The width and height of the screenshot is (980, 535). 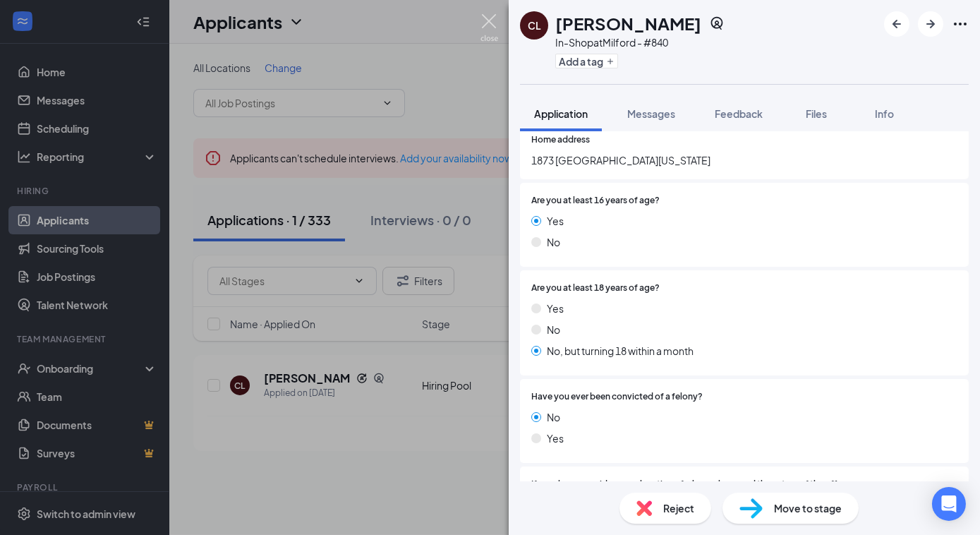 I want to click on svg: SourcingTools, so click(x=717, y=23).